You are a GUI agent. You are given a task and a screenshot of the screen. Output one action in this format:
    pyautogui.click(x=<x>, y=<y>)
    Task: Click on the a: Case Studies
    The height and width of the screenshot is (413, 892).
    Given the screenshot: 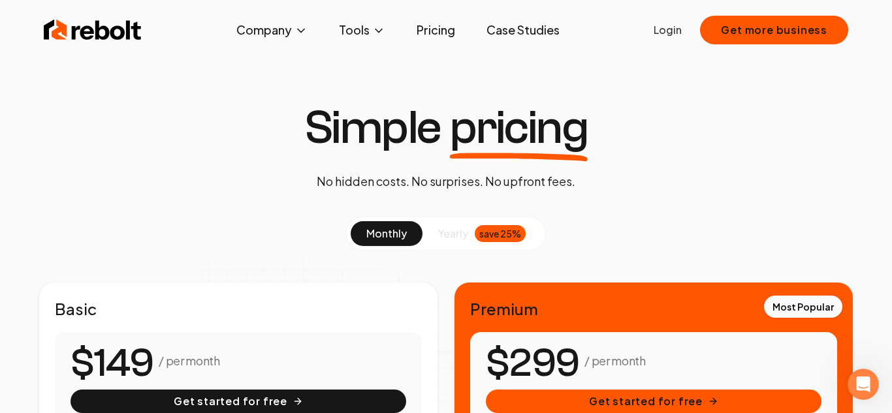 What is the action you would take?
    pyautogui.click(x=523, y=30)
    